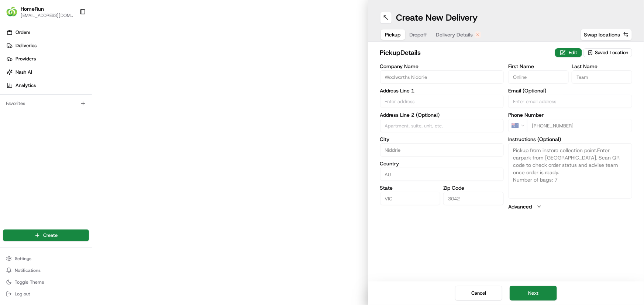  I want to click on input: Enter country, so click(442, 174).